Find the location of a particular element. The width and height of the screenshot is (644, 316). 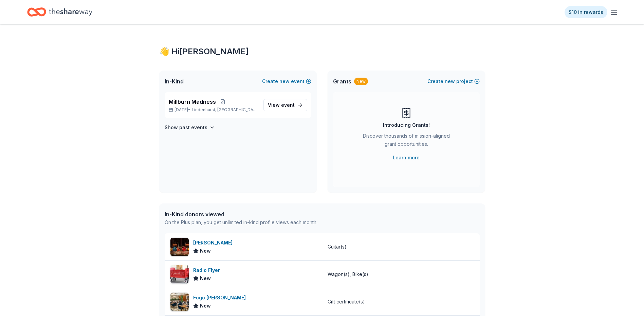

a: Learn more is located at coordinates (406, 158).